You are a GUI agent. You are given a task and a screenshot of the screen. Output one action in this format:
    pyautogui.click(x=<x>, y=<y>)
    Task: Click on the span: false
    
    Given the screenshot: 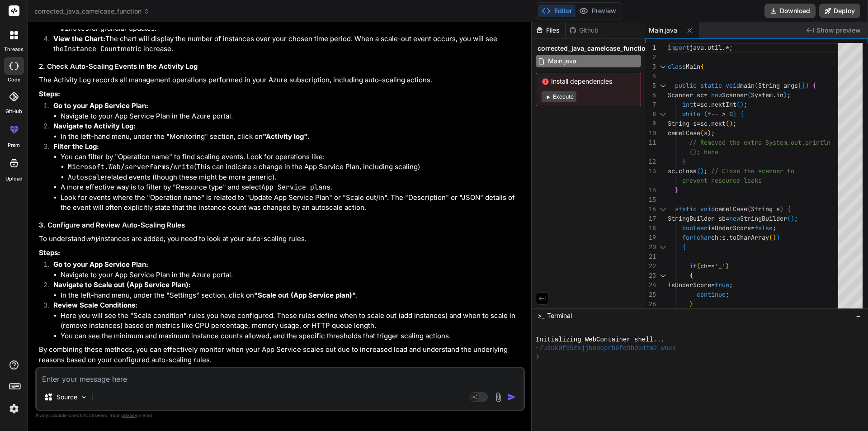 What is the action you would take?
    pyautogui.click(x=764, y=228)
    